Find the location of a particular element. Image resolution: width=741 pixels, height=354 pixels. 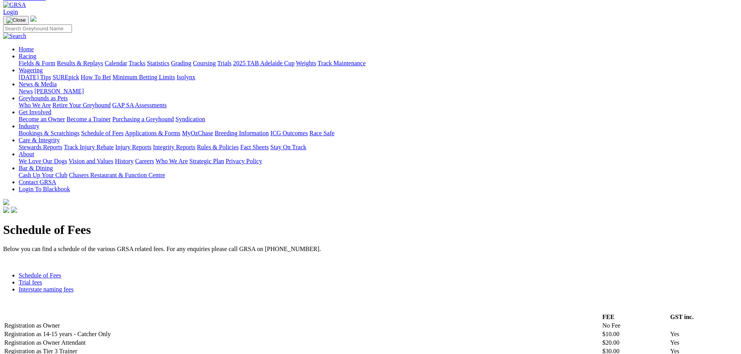

a: Grading is located at coordinates (181, 63).